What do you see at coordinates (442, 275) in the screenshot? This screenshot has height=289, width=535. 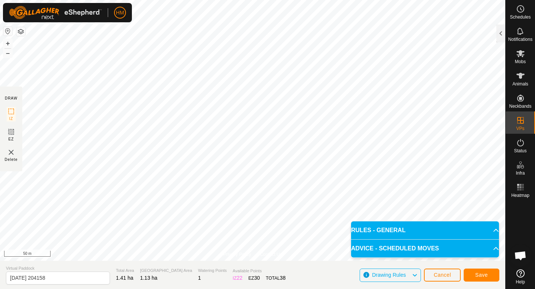 I see `span: Cancel` at bounding box center [442, 275].